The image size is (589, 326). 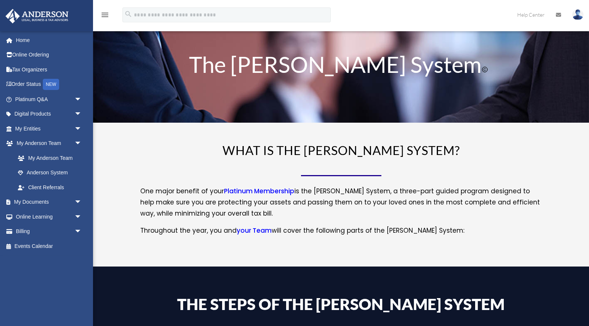 I want to click on a: Online Learningarrow_drop_down, so click(x=49, y=217).